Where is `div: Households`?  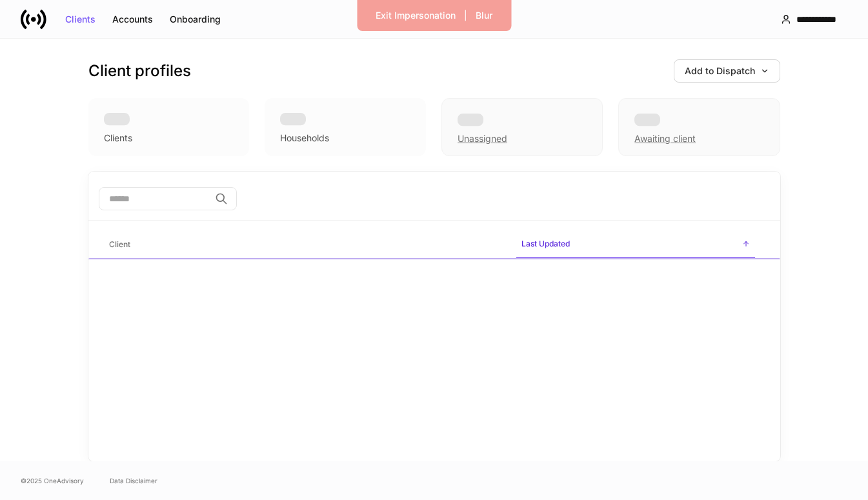 div: Households is located at coordinates (304, 138).